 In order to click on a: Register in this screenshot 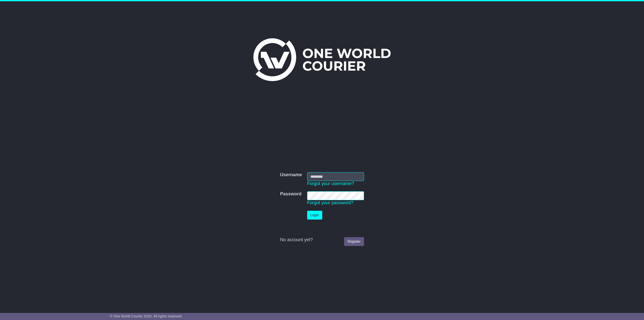, I will do `click(354, 242)`.